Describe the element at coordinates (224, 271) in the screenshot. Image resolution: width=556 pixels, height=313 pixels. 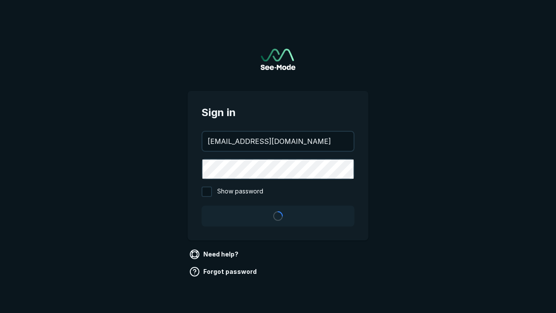
I see `a: Forgot password` at that location.